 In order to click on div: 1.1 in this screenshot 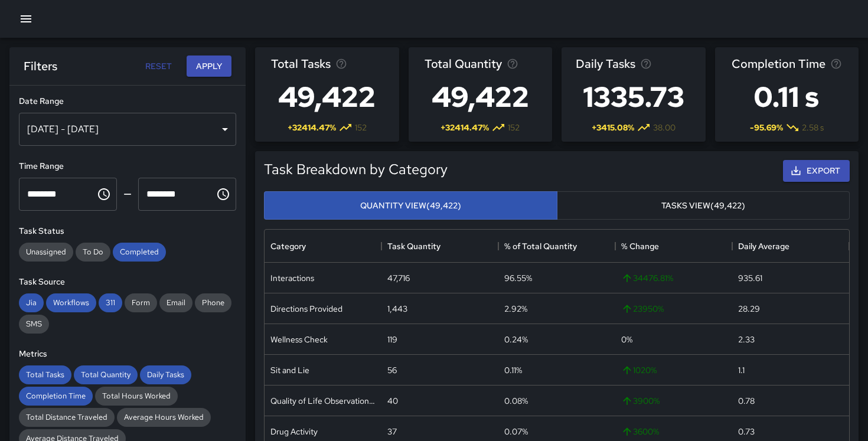, I will do `click(741, 370)`.